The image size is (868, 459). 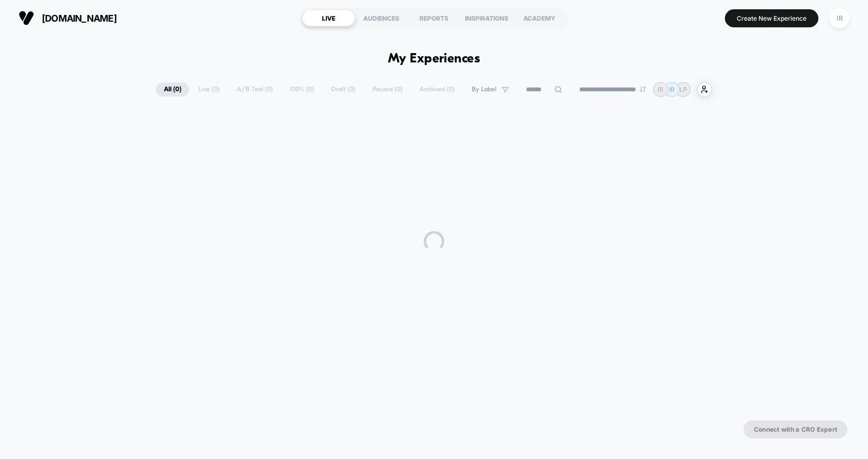 What do you see at coordinates (643, 89) in the screenshot?
I see `img: end` at bounding box center [643, 89].